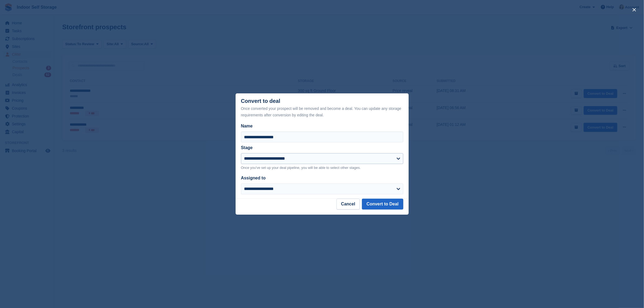  Describe the element at coordinates (348, 204) in the screenshot. I see `button: Cancel` at that location.